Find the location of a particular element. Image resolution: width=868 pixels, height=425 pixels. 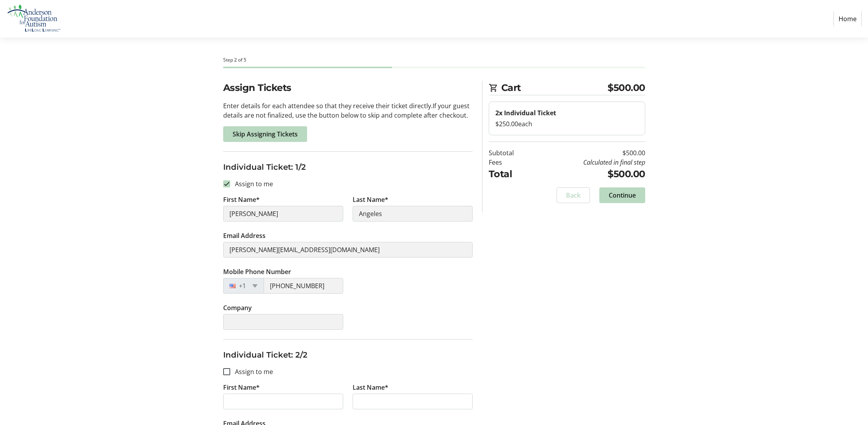

span: Continue is located at coordinates (622, 195).